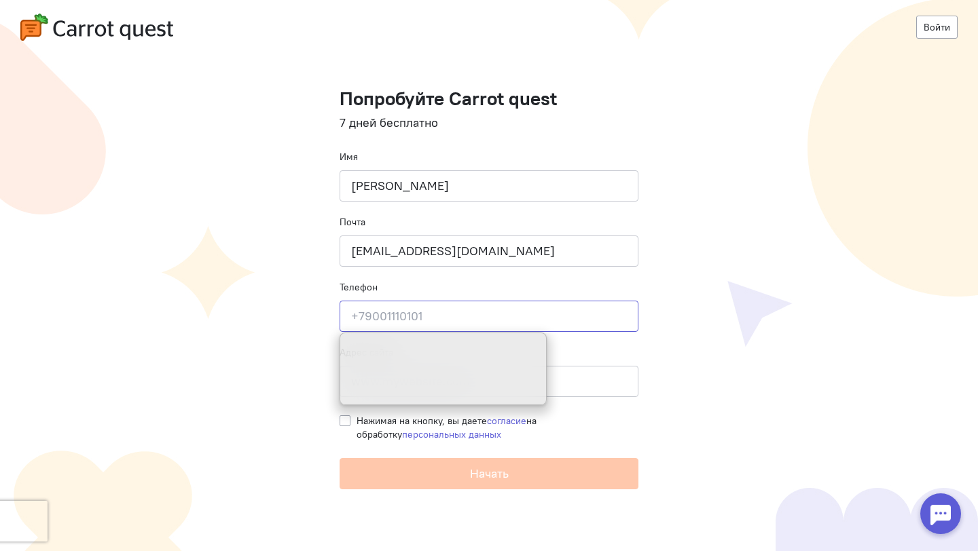 The height and width of the screenshot is (551, 978). I want to click on label: Телефон, so click(358, 287).